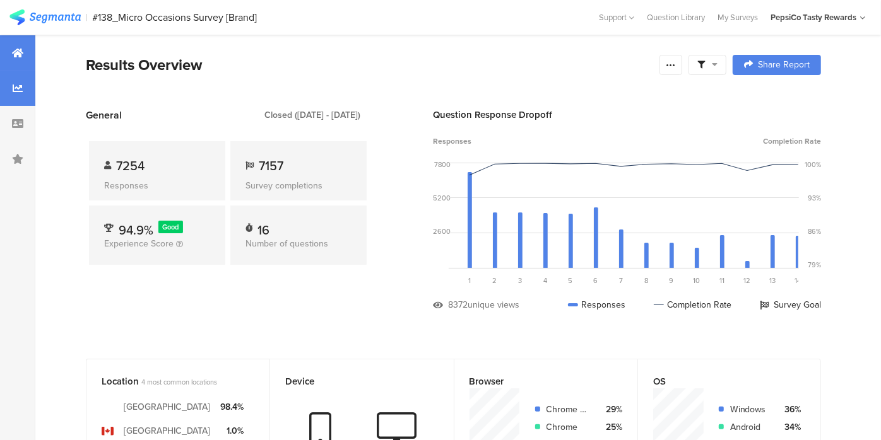  I want to click on span: 4, so click(545, 281).